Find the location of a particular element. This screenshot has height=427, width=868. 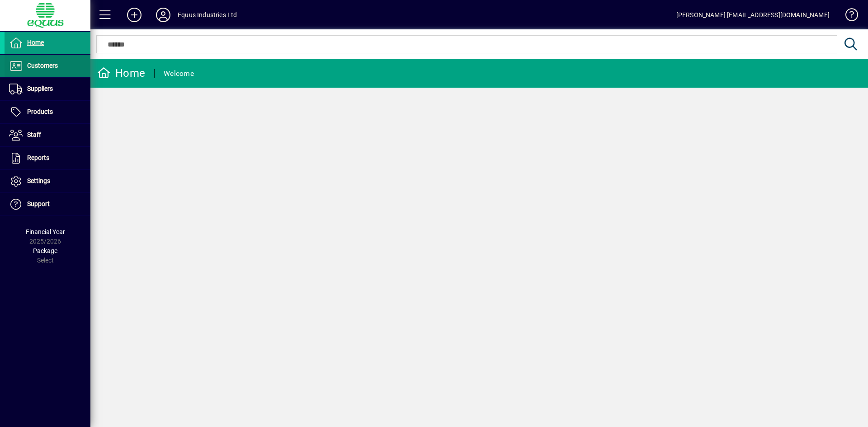

button: Add is located at coordinates (134, 15).